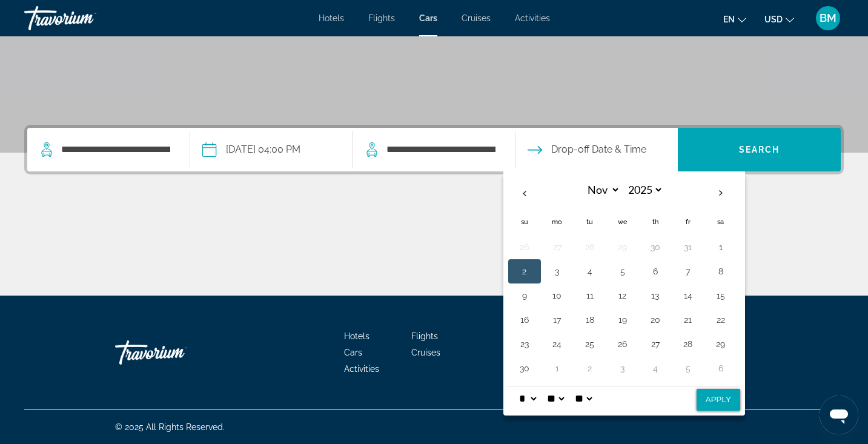 The height and width of the screenshot is (444, 868). I want to click on div: Search widget, so click(434, 149).